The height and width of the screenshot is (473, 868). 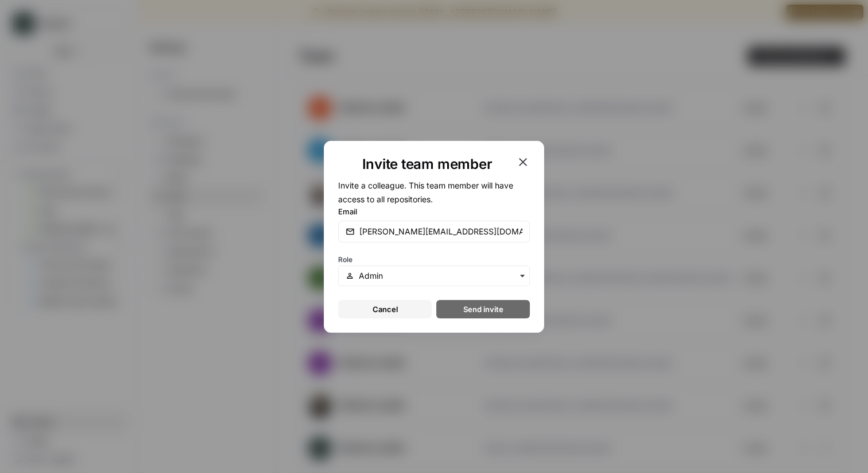 I want to click on h1: Invite team member, so click(x=427, y=164).